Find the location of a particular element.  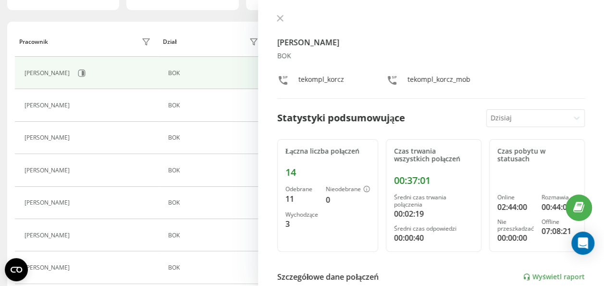

div: 07:08:21 is located at coordinates (559, 231).